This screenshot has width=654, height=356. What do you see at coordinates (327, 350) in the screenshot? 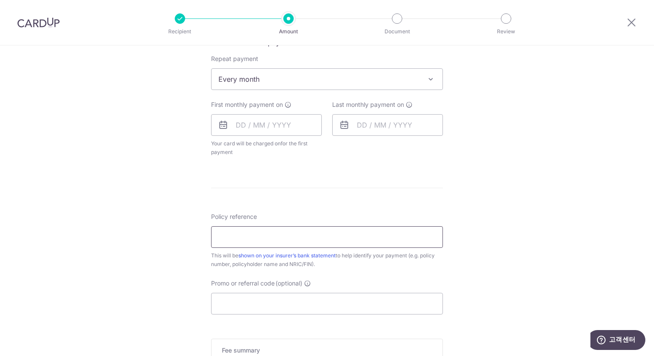
I see `h5: Fee summary` at bounding box center [327, 350].